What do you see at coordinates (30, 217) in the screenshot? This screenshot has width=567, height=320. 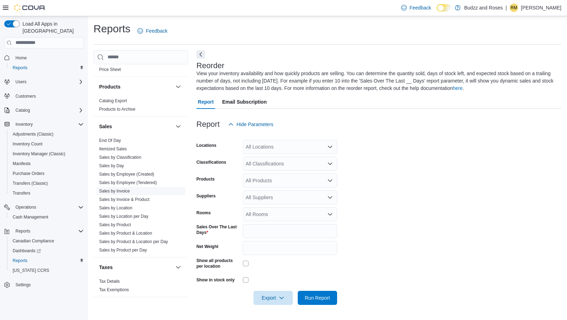 I see `span: Cash Management` at bounding box center [30, 217].